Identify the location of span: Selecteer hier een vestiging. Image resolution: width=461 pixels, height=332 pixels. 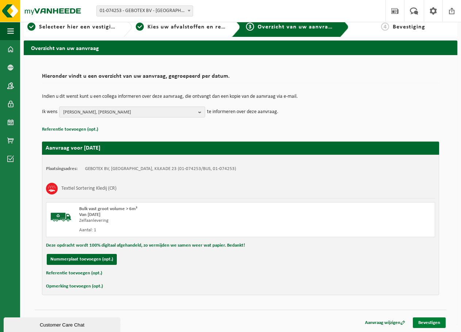
(78, 27).